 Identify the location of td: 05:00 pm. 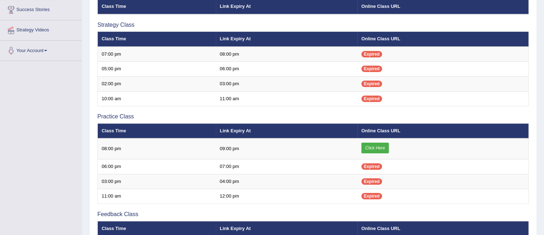
(157, 69).